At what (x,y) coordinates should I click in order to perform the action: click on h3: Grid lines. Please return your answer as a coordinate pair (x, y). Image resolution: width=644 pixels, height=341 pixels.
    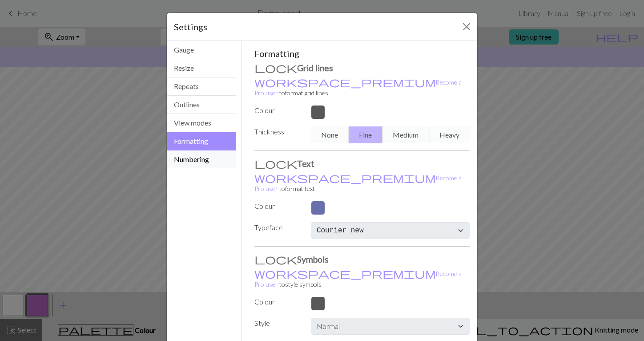
    Looking at the image, I should click on (363, 68).